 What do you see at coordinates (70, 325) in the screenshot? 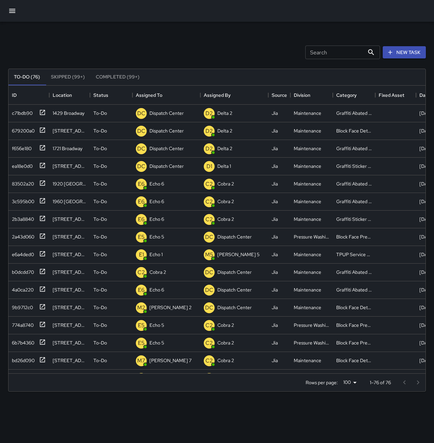
I see `div: 447 17th Street` at bounding box center [70, 325].